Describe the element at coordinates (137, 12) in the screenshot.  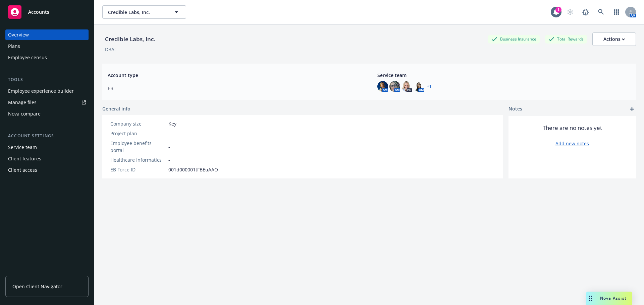
I see `span: Credible Labs, Inc.` at that location.